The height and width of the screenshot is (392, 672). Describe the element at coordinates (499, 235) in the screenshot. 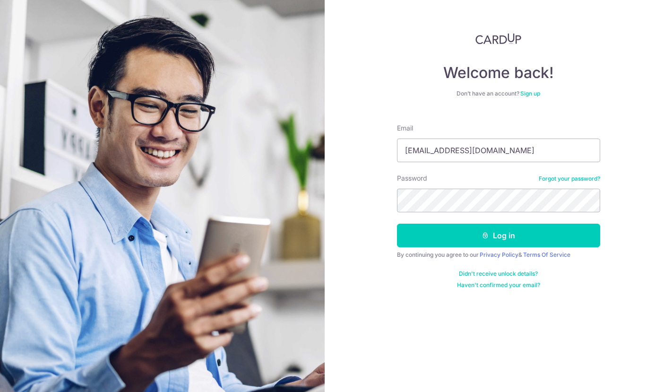

I see `button: Log in` at that location.